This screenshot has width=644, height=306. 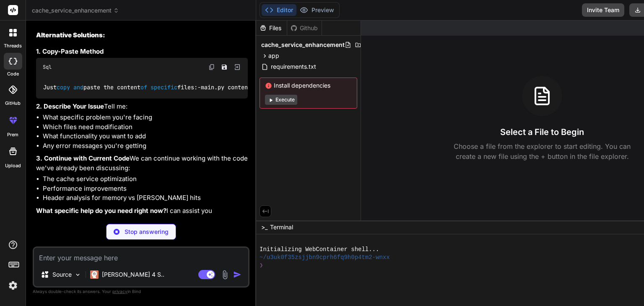 I want to click on button: Preview, so click(x=317, y=10).